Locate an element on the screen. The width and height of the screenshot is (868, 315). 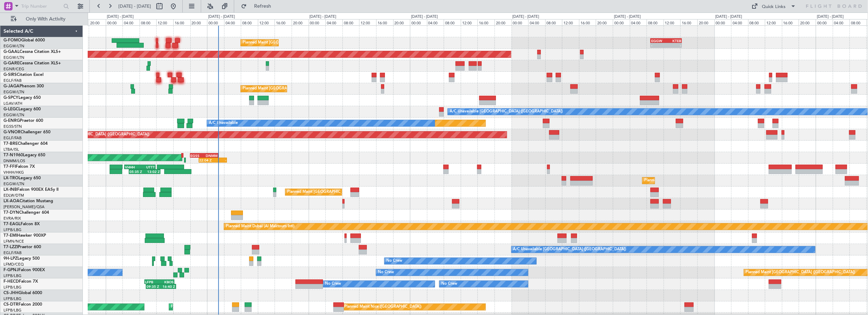
a: LTBA/ISL is located at coordinates (12, 149).